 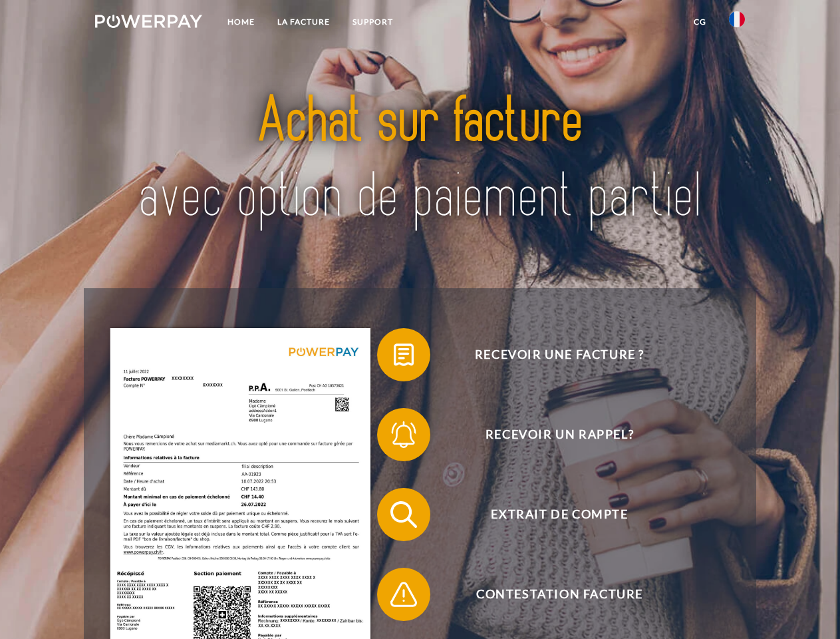 What do you see at coordinates (559, 594) in the screenshot?
I see `span: Contestation Facture` at bounding box center [559, 594].